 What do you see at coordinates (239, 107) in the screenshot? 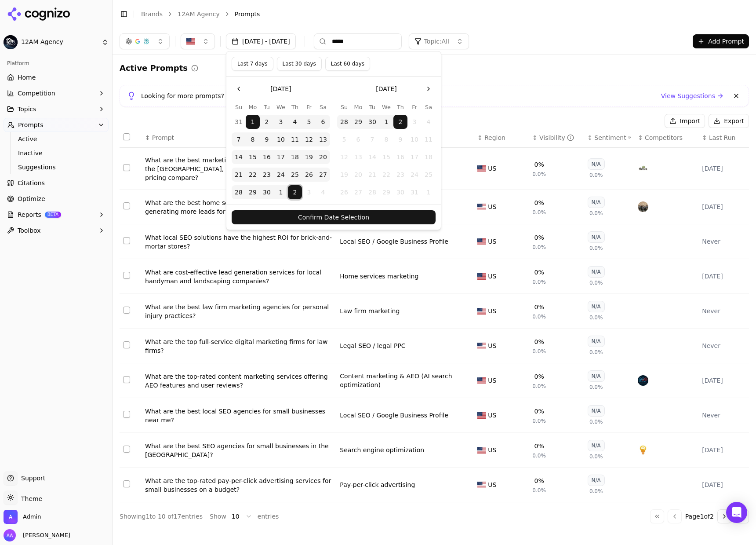
I see `th: Sunday` at bounding box center [239, 107].